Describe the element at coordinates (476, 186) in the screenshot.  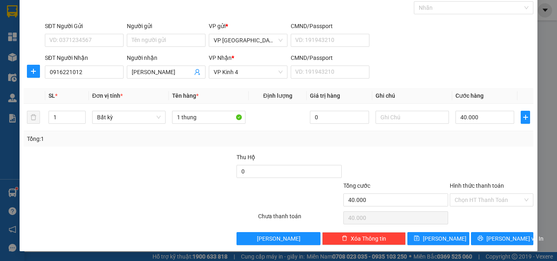
I see `label: Hình thức thanh toán` at that location.